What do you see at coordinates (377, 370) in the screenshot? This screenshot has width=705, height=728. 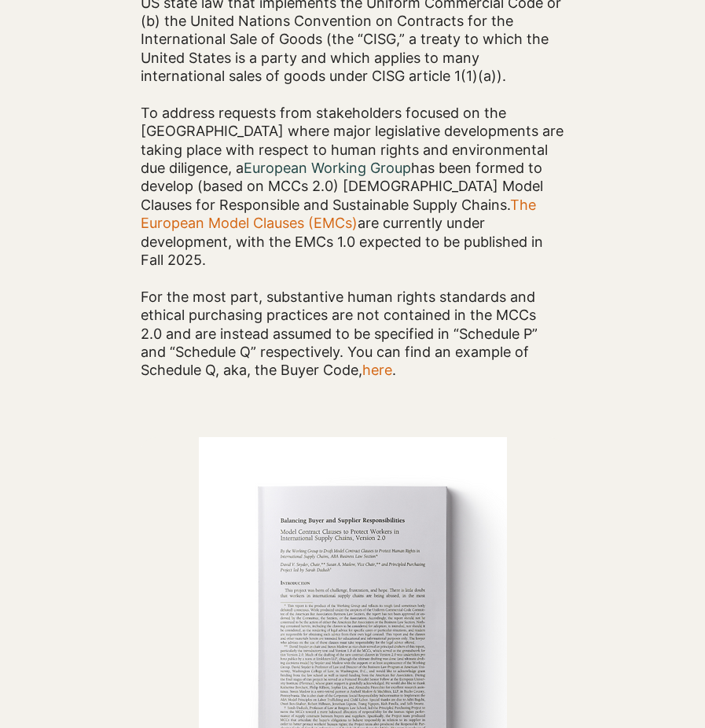 I see `span: here` at bounding box center [377, 370].